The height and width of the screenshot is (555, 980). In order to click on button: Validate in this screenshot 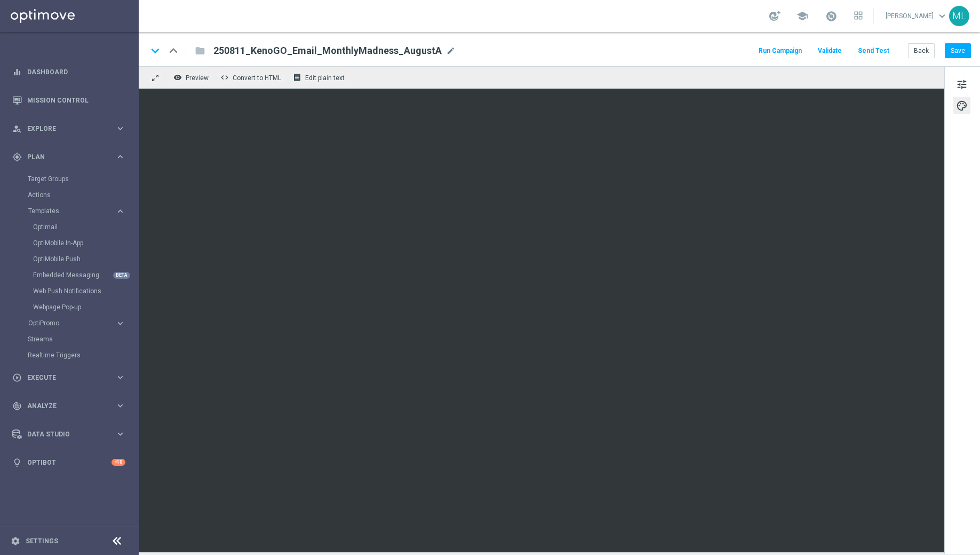, I will do `click(829, 51)`.